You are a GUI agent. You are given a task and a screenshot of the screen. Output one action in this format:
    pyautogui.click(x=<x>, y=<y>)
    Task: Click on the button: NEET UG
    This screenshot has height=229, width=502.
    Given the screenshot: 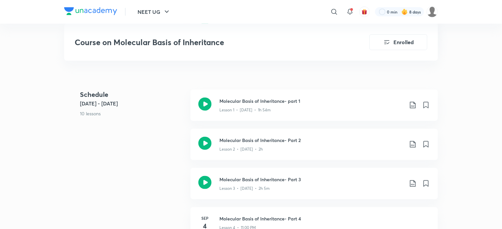 What is the action you would take?
    pyautogui.click(x=154, y=12)
    